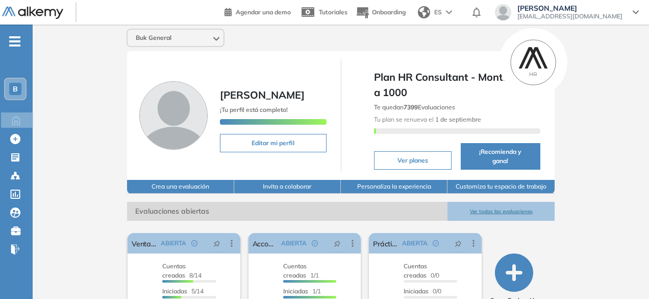 This screenshot has height=299, width=649. Describe the element at coordinates (457, 119) in the screenshot. I see `b: 1 de septiembre` at that location.